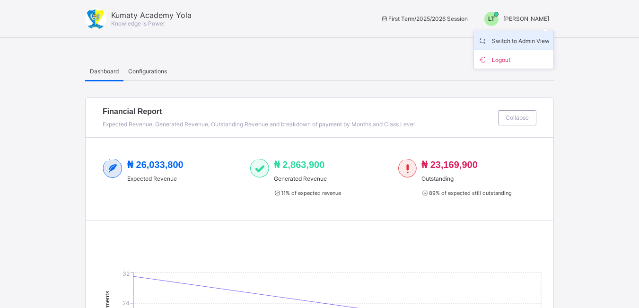  What do you see at coordinates (514, 40) in the screenshot?
I see `span: Switch to Admin View` at bounding box center [514, 40].